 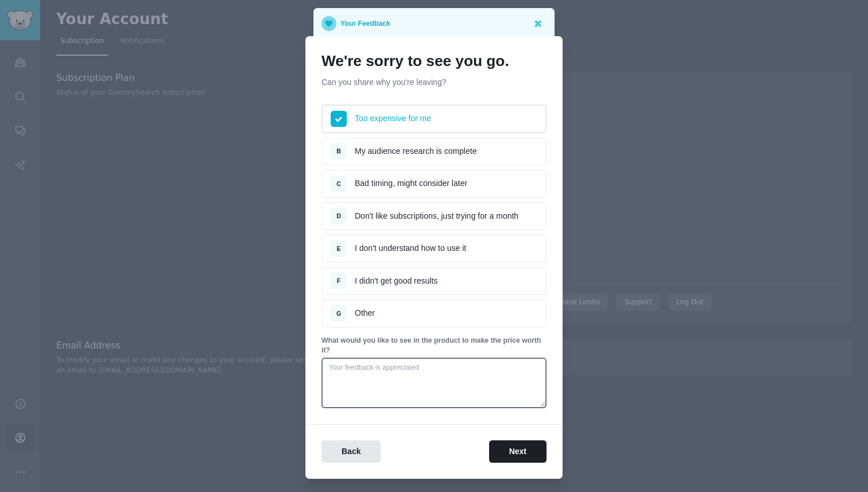 I want to click on h1: We're sorry to see you go., so click(x=434, y=61).